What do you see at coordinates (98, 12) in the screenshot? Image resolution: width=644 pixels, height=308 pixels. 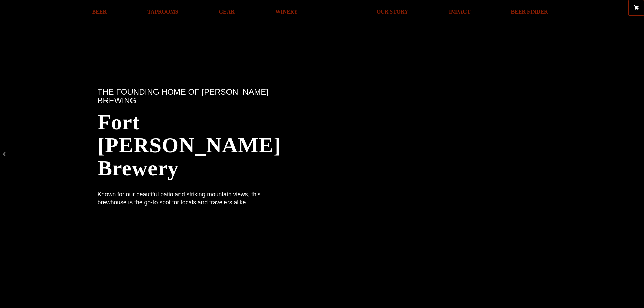 I see `a: Beer` at bounding box center [98, 12].